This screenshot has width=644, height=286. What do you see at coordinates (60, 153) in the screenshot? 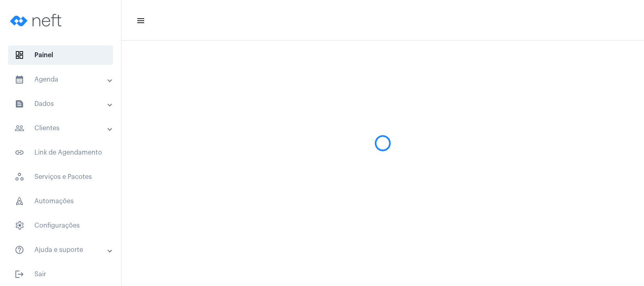
I see `span: Link de Agendamento` at bounding box center [60, 153].